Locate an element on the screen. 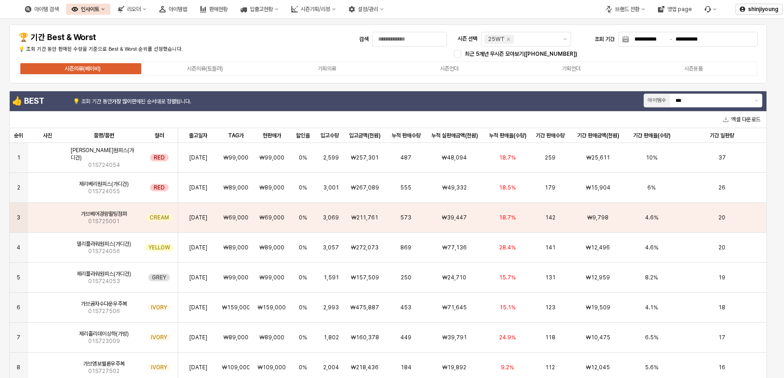 This screenshot has height=378, width=784. span: ₩71,645 is located at coordinates (454, 308).